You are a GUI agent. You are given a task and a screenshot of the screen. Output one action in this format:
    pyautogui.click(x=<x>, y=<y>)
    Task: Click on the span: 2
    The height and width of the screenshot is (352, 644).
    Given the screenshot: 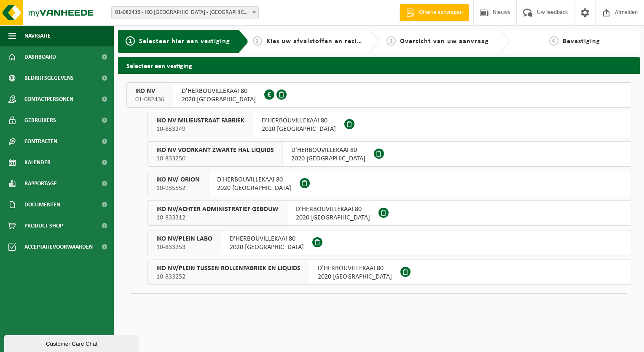 What is the action you would take?
    pyautogui.click(x=258, y=41)
    